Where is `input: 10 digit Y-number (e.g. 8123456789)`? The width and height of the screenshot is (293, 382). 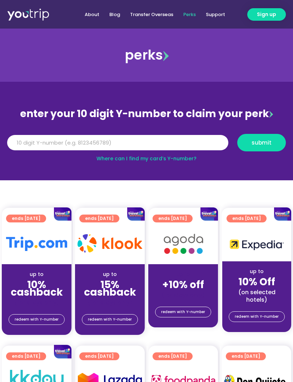 input: 10 digit Y-number (e.g. 8123456789) is located at coordinates (117, 143).